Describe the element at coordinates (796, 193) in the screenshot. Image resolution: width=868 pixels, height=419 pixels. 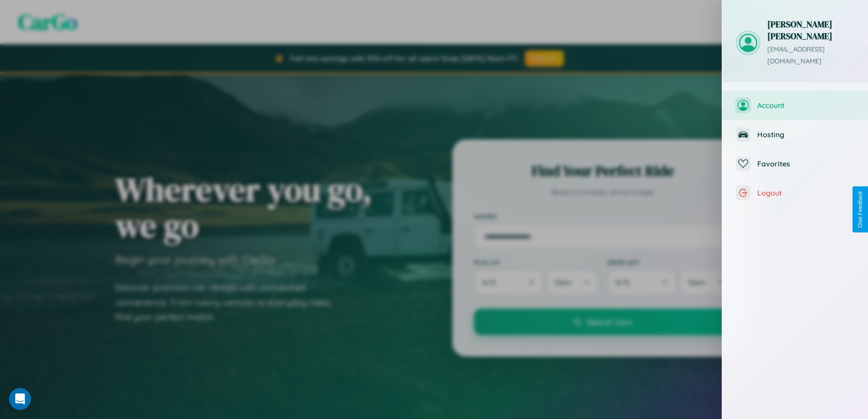
I see `button: Logout` at that location.